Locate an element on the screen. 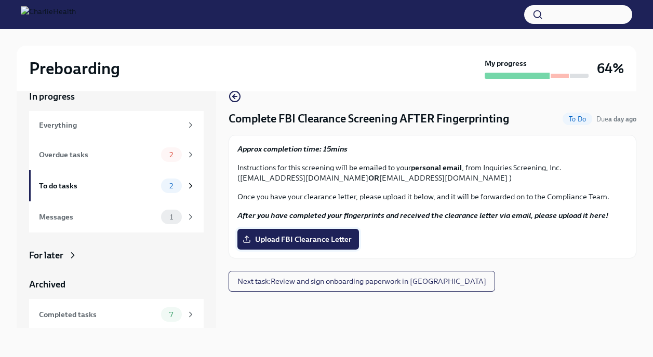 The image size is (653, 357). div: Completed tasks is located at coordinates (98, 315).